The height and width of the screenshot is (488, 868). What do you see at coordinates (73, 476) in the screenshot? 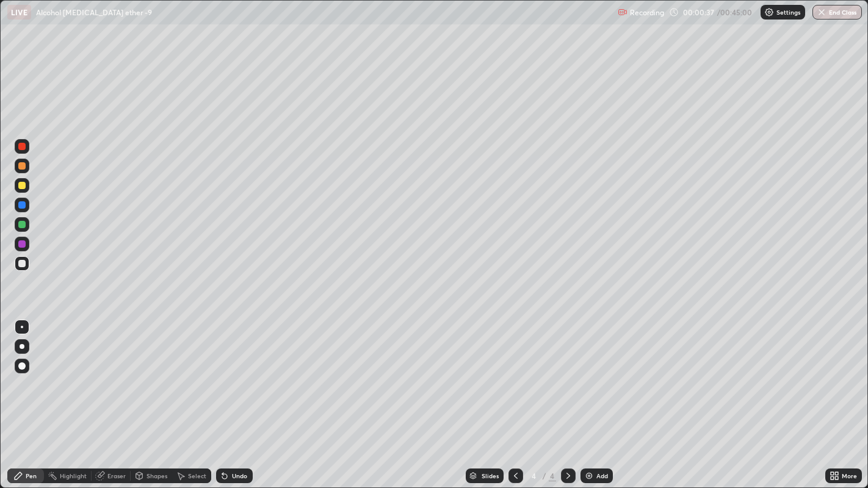
I see `div: Highlight` at bounding box center [73, 476].